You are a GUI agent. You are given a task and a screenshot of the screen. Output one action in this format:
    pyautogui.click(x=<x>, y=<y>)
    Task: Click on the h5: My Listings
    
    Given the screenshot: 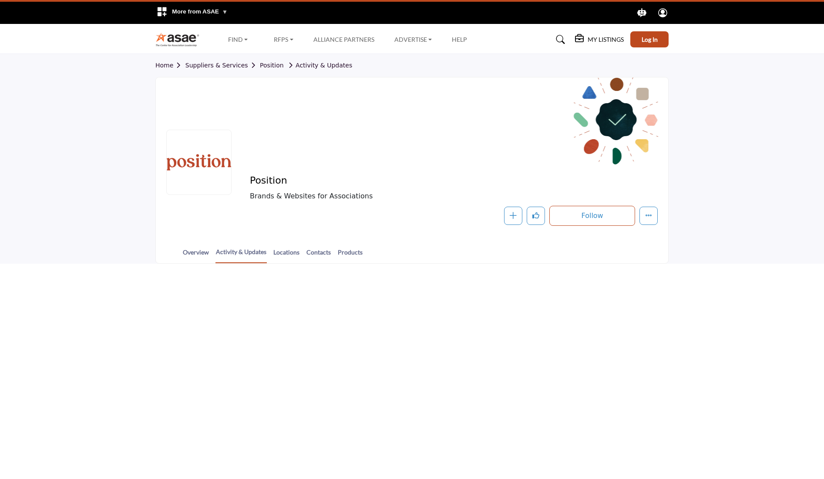 What is the action you would take?
    pyautogui.click(x=606, y=40)
    